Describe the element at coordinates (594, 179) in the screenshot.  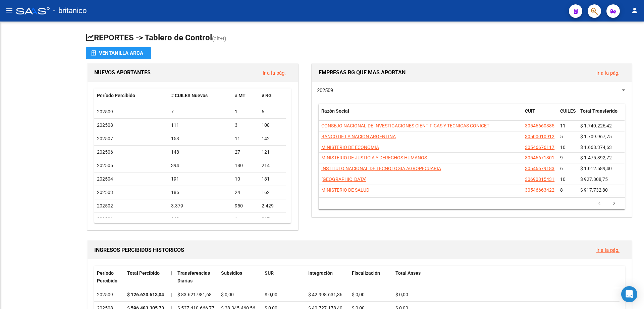
I see `span: $ 927.808,75` at that location.